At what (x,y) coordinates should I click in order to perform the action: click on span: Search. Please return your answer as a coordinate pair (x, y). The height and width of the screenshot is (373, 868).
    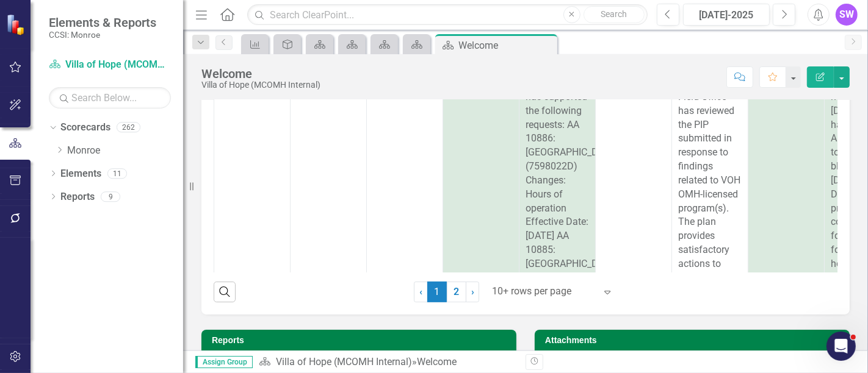
    Looking at the image, I should click on (613, 14).